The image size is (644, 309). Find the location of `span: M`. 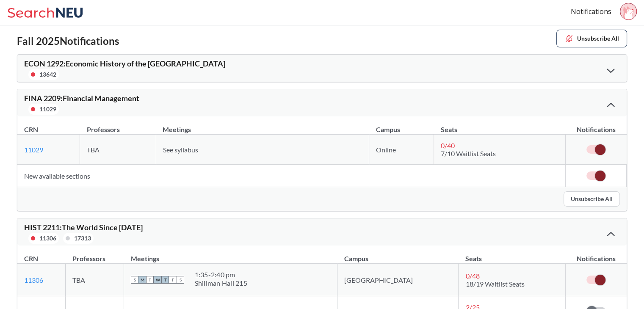

span: M is located at coordinates (142, 280).